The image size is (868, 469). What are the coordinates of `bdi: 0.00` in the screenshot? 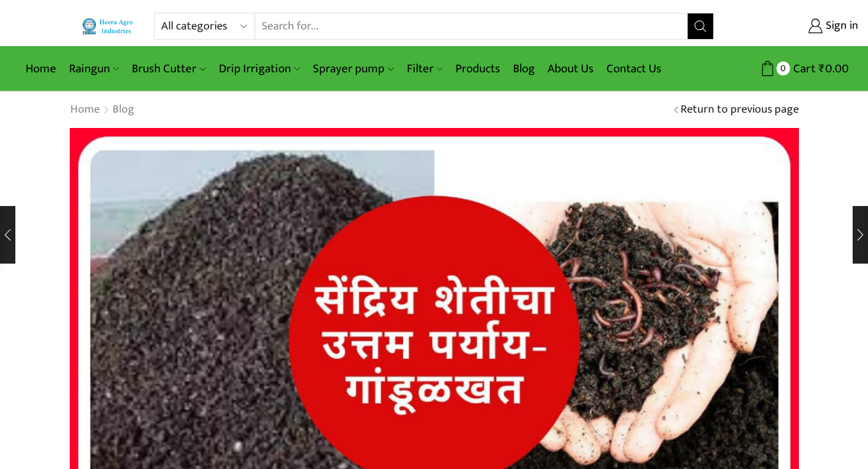 It's located at (833, 69).